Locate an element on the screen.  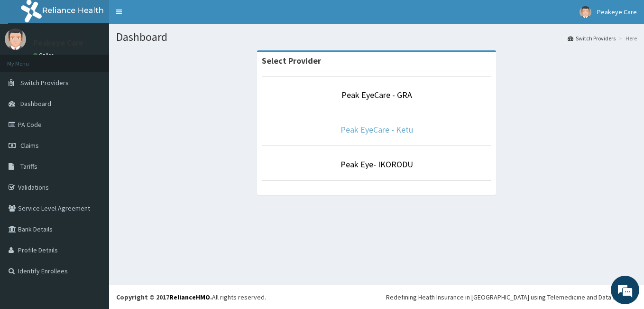
span: Claims is located at coordinates (29, 145).